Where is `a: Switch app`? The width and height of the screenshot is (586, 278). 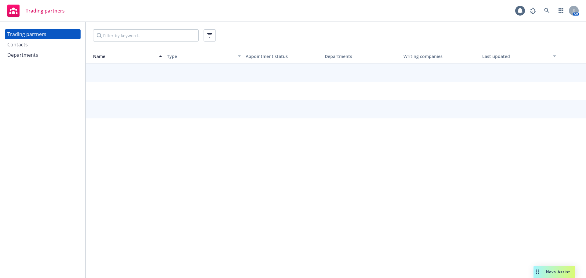 a: Switch app is located at coordinates (561, 11).